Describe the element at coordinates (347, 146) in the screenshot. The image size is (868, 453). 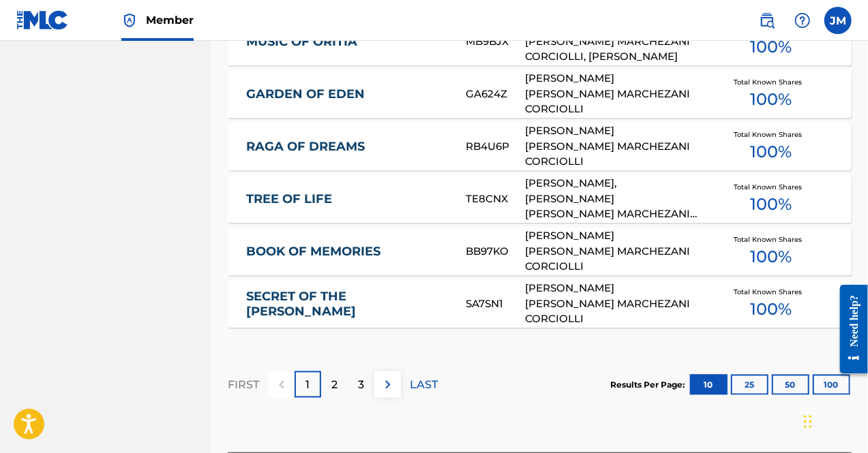
I see `a: RAGA OF DREAMS` at that location.